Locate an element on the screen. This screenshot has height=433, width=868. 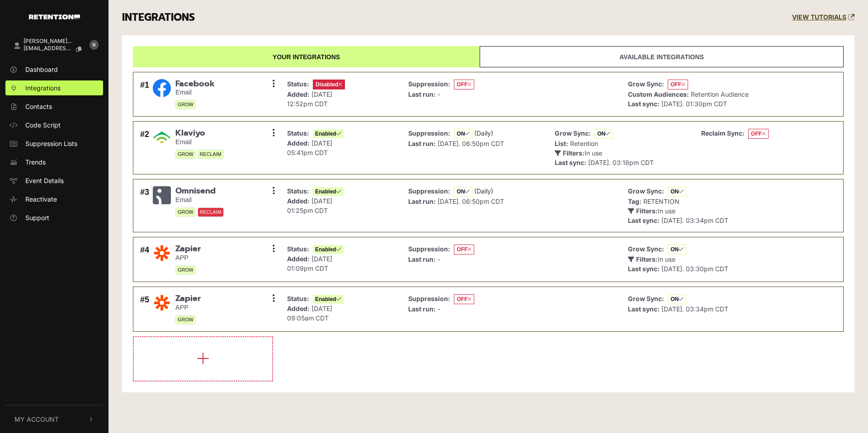
small: APP is located at coordinates (188, 258).